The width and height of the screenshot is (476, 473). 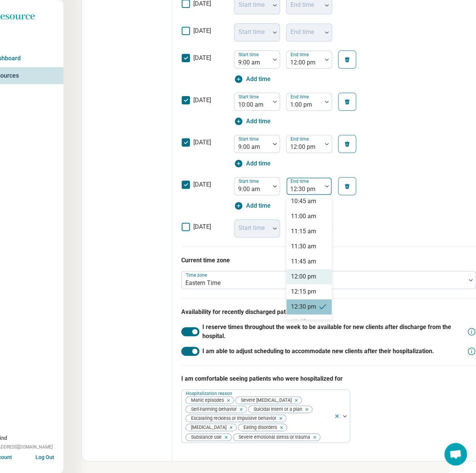 I want to click on span: Eating disorders, so click(x=258, y=428).